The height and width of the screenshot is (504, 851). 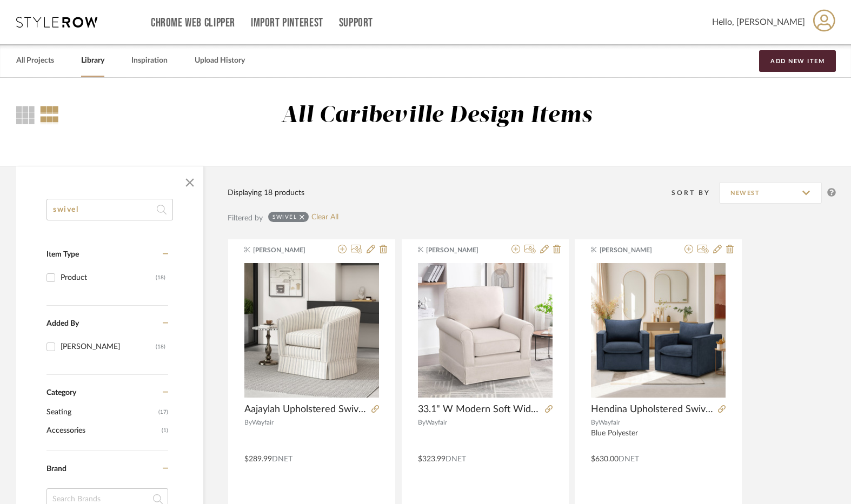 What do you see at coordinates (163, 412) in the screenshot?
I see `span: (17)` at bounding box center [163, 412].